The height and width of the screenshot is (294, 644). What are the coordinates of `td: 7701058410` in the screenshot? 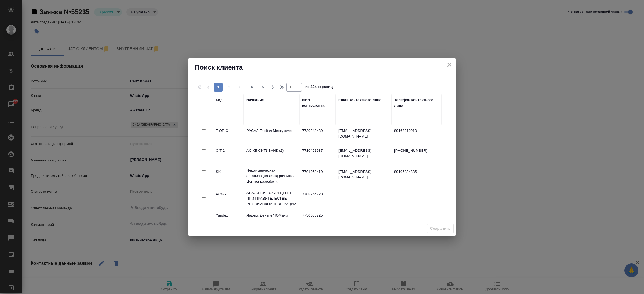 It's located at (318, 176).